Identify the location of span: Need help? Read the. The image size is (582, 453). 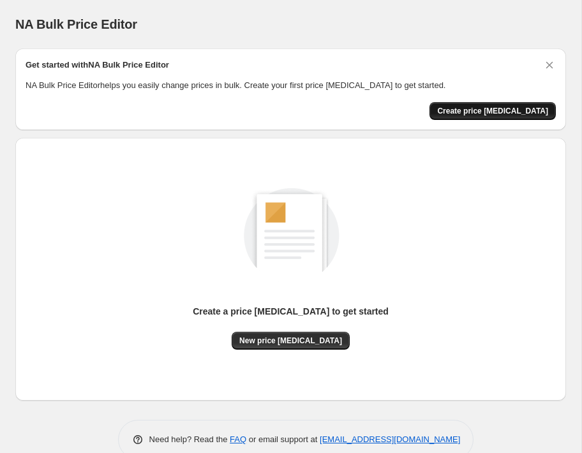
(189, 439).